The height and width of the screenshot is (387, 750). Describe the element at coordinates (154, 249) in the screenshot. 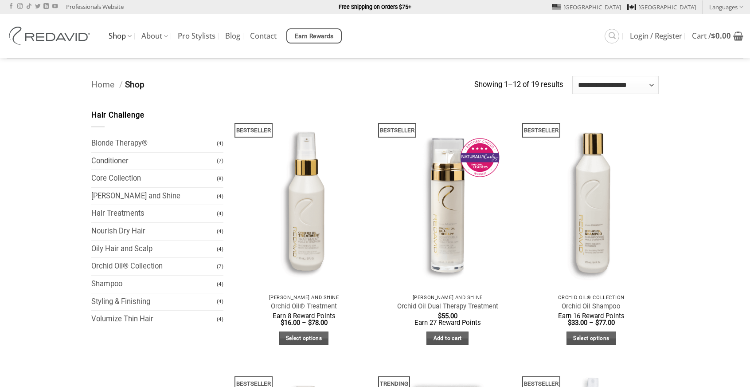

I see `a: Oily Hair and Scalp` at that location.